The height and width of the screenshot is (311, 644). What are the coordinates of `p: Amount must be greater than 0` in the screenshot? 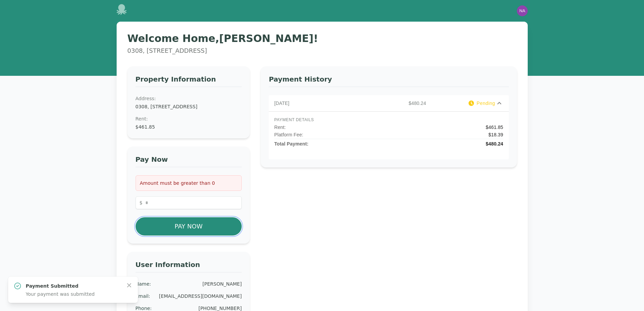 It's located at (189, 183).